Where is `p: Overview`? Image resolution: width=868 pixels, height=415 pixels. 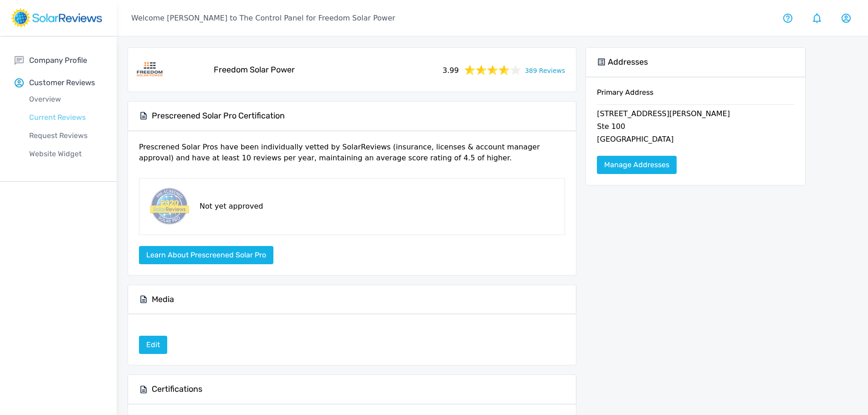
p: Overview is located at coordinates (65, 99).